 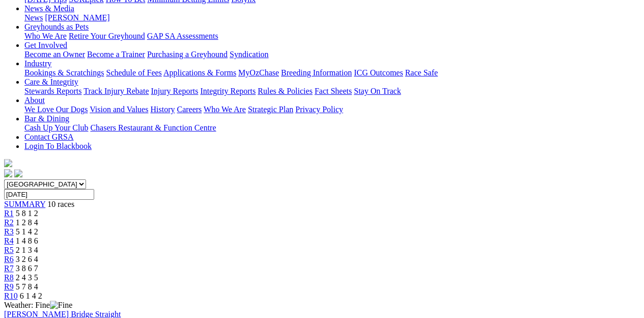 What do you see at coordinates (116, 91) in the screenshot?
I see `a: Track Injury Rebate` at bounding box center [116, 91].